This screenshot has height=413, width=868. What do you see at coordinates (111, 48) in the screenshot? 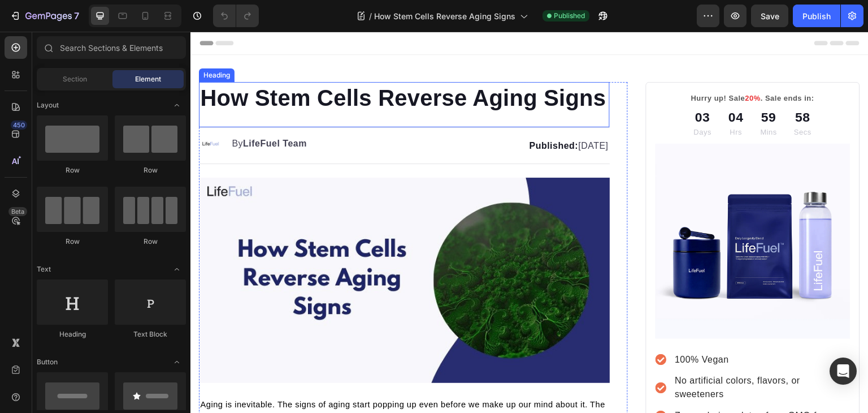
I see `input: Search Sections & Elements` at bounding box center [111, 48].